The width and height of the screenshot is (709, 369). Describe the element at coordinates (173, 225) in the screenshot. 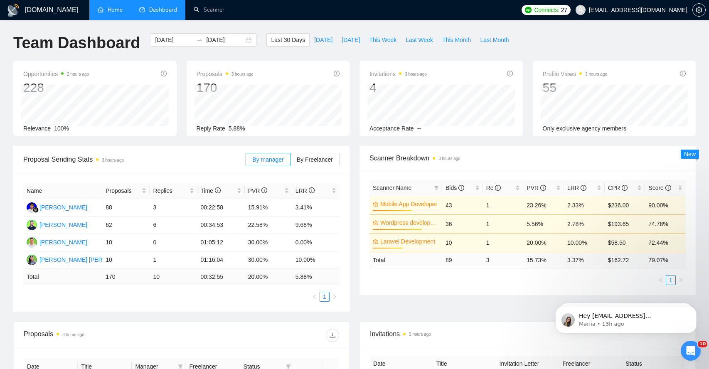

I see `td: 6` at that location.